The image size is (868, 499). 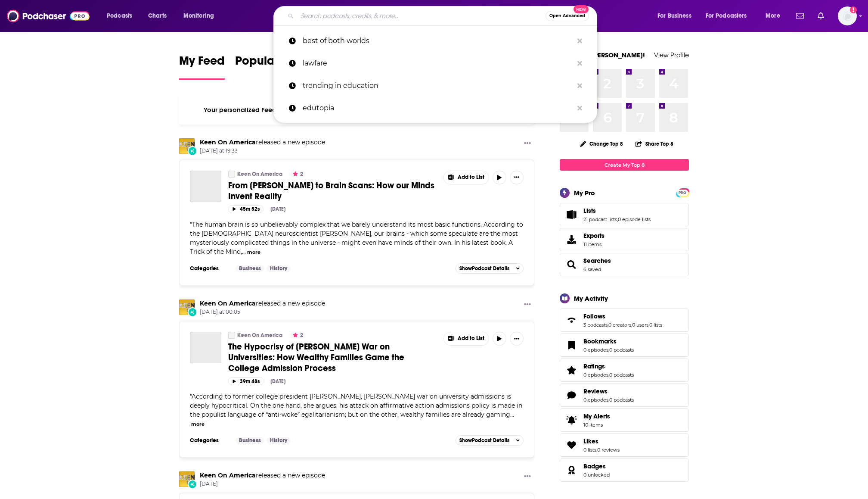 What do you see at coordinates (438, 41) in the screenshot?
I see `p: best of both worlds` at bounding box center [438, 41].